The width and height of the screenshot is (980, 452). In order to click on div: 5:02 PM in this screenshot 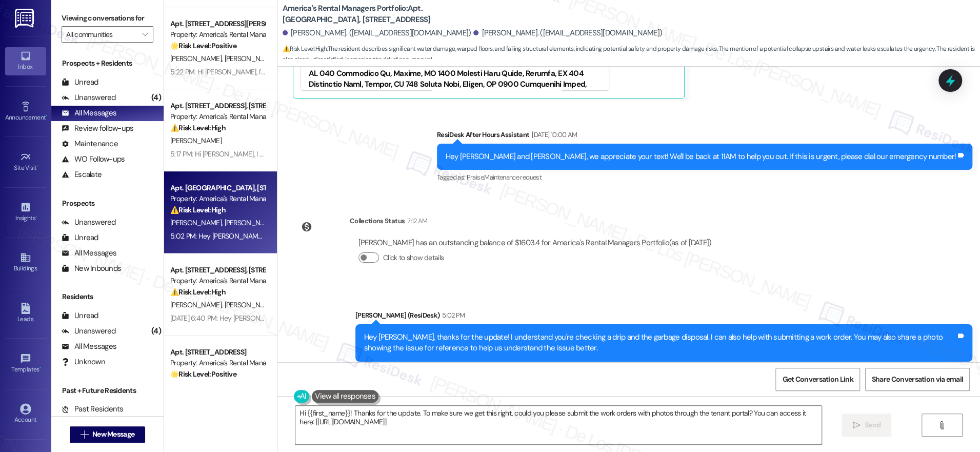, I will do `click(452, 315)`.